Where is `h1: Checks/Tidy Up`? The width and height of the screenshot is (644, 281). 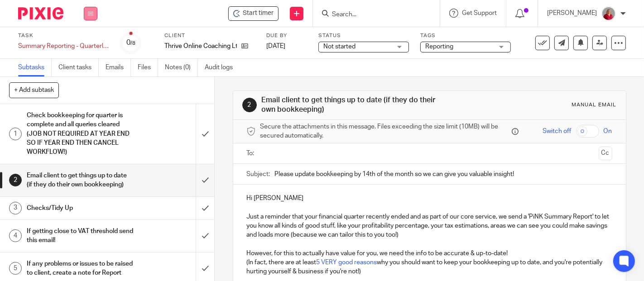 h1: Checks/Tidy Up is located at coordinates (80, 208).